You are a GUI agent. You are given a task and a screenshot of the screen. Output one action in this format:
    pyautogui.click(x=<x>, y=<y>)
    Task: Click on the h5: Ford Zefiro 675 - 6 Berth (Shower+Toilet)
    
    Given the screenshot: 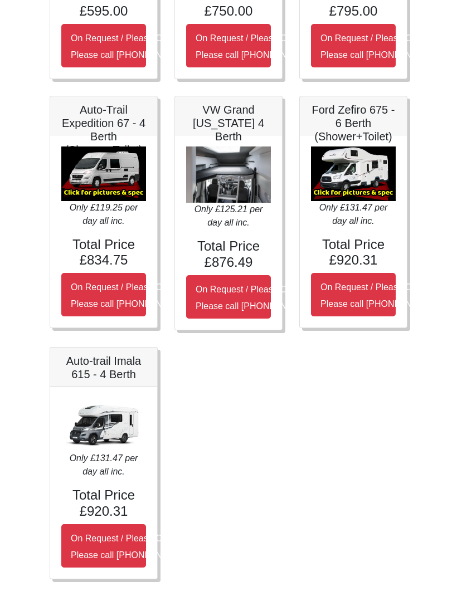 What is the action you would take?
    pyautogui.click(x=353, y=123)
    